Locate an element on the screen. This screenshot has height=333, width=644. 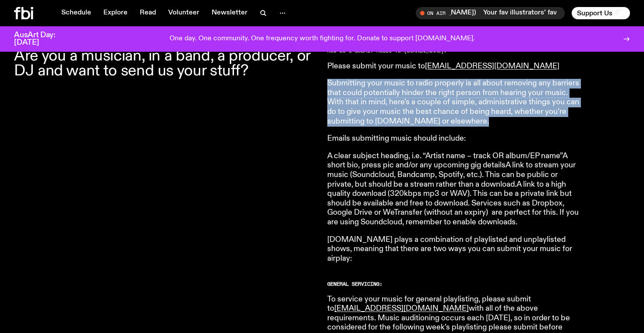
p: Submitting your music to radio properly is all about removing any barriers that could potentially... is located at coordinates (453, 103).